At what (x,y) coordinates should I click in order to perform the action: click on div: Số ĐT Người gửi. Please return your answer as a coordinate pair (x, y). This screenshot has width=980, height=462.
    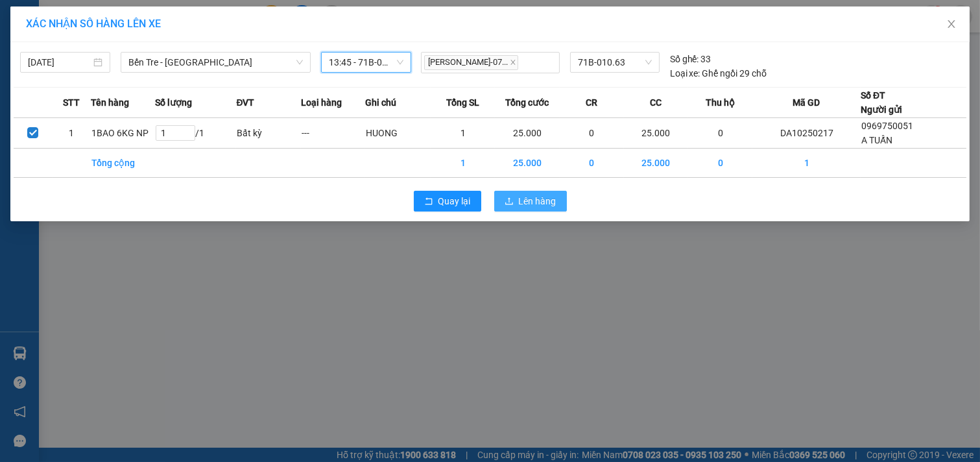
    Looking at the image, I should click on (881, 103).